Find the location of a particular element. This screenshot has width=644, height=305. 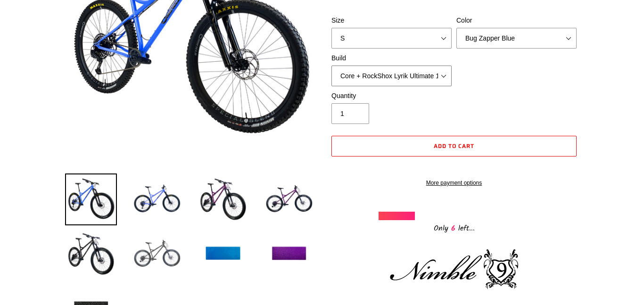

label: Build is located at coordinates (391, 58).